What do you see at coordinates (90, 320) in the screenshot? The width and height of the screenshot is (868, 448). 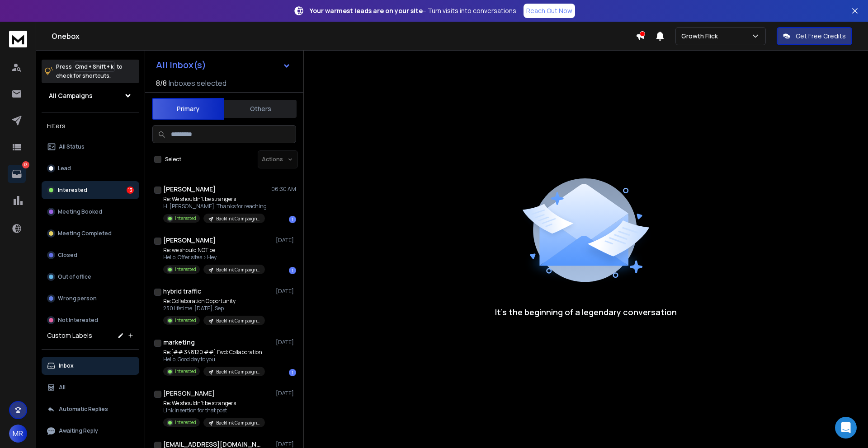 I see `button: Not Interested` at bounding box center [90, 320].